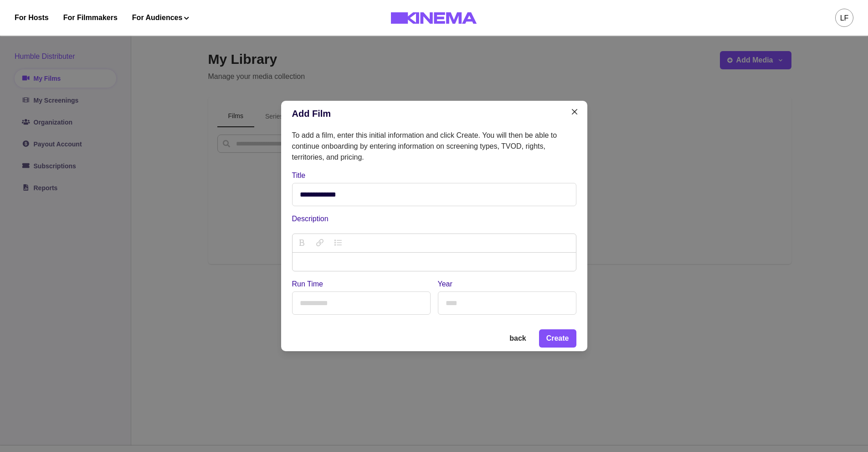  I want to click on label: Year, so click(504, 284).